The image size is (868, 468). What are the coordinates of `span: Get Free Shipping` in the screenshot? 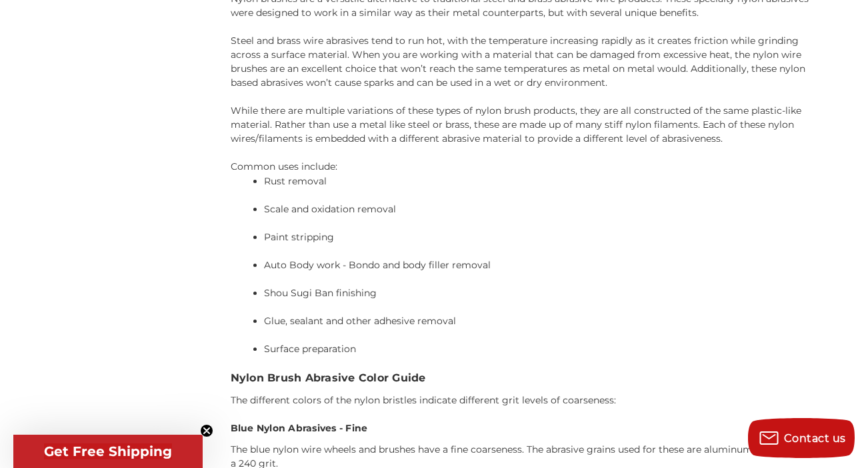 It's located at (108, 452).